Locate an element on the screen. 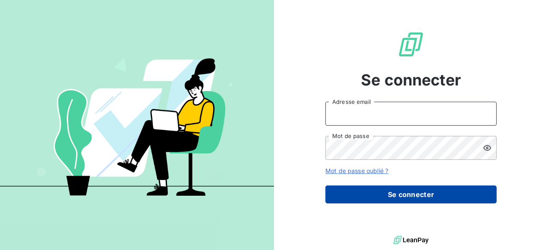 Image resolution: width=548 pixels, height=250 pixels. img: logo is located at coordinates (411, 241).